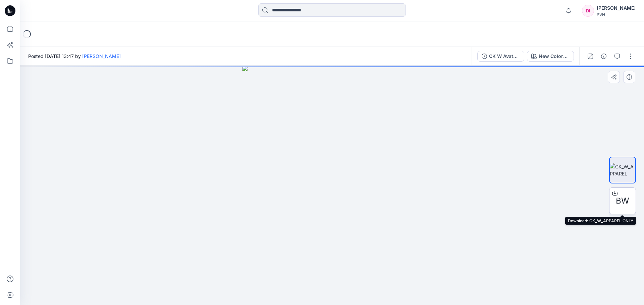 Image resolution: width=644 pixels, height=305 pixels. Describe the element at coordinates (332, 185) in the screenshot. I see `img: eyJhbGciOiJIUzI1NiIsImtpZCI6IjAiLCJzbHQiOiJzZXMiLCJ0eXAiOiJKV1QifQ.eyJkYXRhIjp7InR5cGUiOiJzdG9yYW...` at that location.